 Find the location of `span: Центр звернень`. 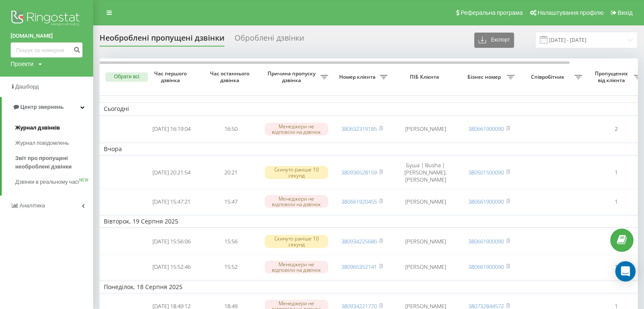

span: Центр звернень is located at coordinates (42, 107).